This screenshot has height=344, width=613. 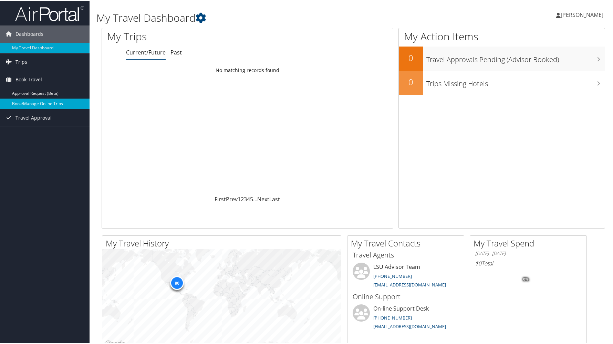 What do you see at coordinates (406, 317) in the screenshot?
I see `li: On-line Support Desk` at bounding box center [406, 317].